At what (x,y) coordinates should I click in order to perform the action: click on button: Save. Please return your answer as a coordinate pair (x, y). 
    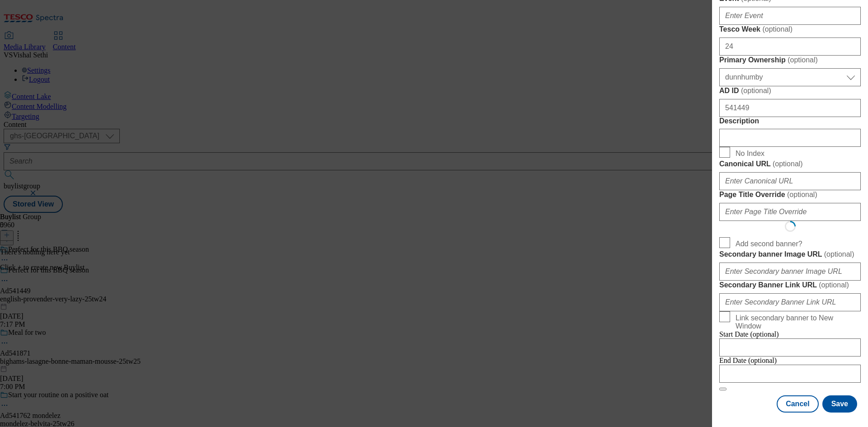
    Looking at the image, I should click on (839, 404).